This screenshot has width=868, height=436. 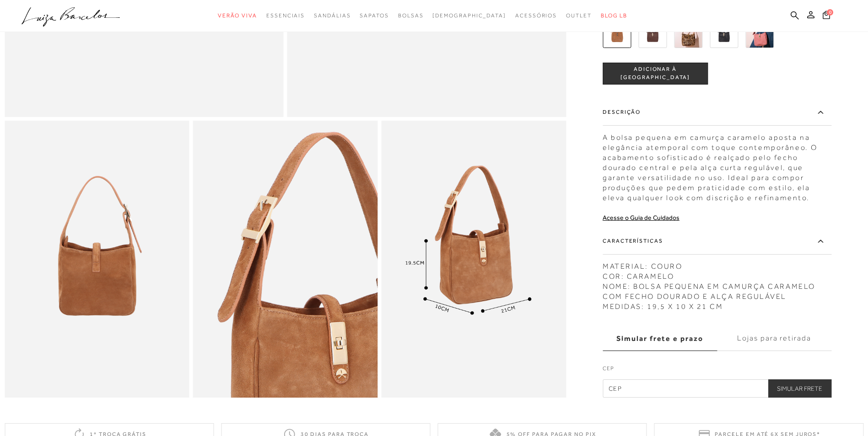 I want to click on span: BLOG LB, so click(x=614, y=16).